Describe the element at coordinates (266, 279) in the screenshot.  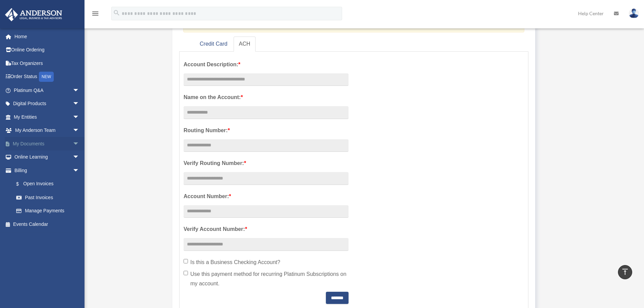
I see `label: Use this payment method for recurring Platinum Subscriptions on my account.` at that location.